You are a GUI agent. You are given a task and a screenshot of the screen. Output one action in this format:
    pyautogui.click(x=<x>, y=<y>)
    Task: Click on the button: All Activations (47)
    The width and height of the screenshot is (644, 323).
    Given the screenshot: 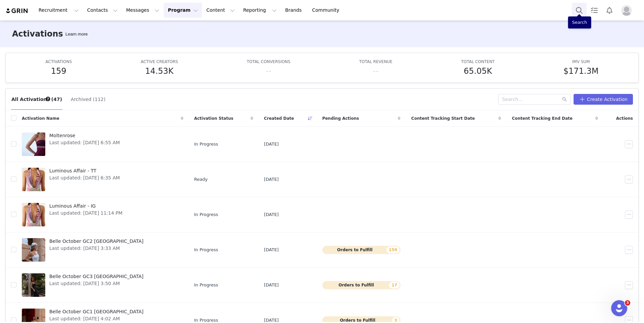 What is the action you would take?
    pyautogui.click(x=37, y=99)
    